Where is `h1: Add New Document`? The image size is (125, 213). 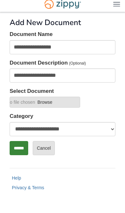 h1: Add New Document is located at coordinates (63, 23).